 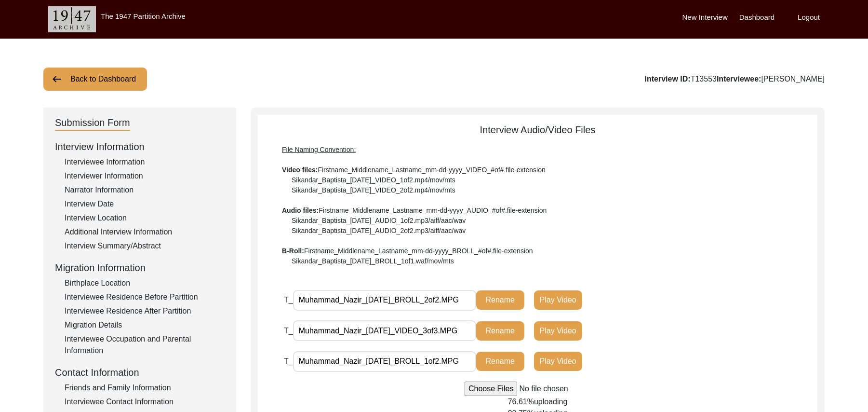 I want to click on div: Submission Form, so click(x=93, y=123).